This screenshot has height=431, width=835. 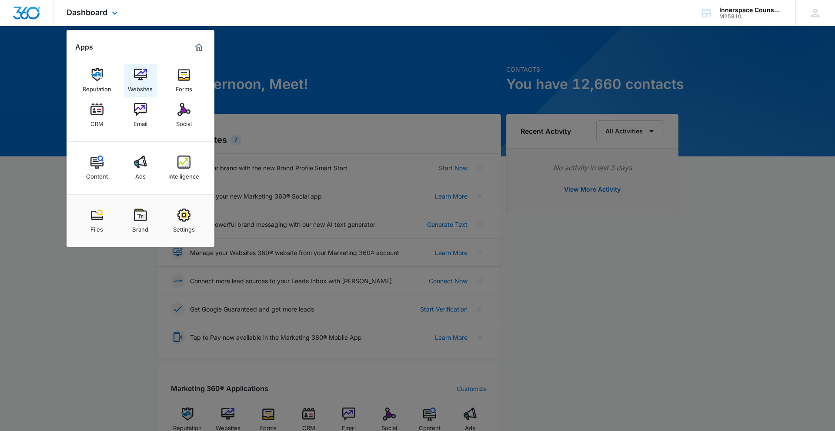 I want to click on div: Settings, so click(x=184, y=227).